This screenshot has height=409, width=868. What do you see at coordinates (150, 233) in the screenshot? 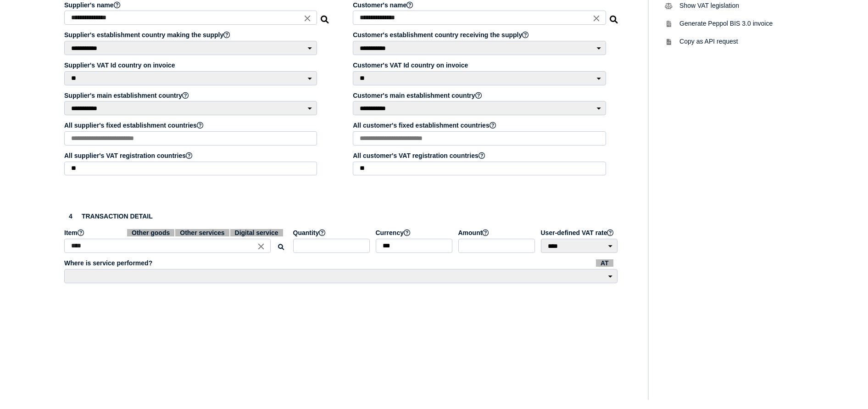
I see `span: Other goods` at bounding box center [150, 233].